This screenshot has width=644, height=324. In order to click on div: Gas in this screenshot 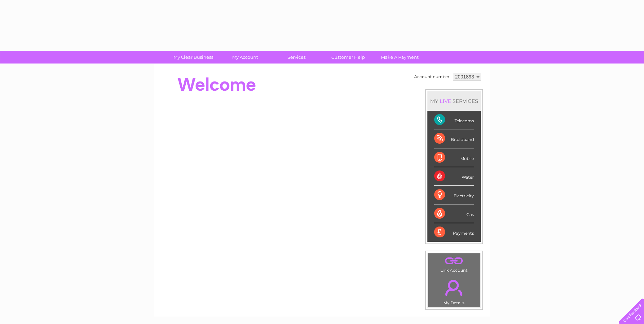, I will do `click(454, 213)`.